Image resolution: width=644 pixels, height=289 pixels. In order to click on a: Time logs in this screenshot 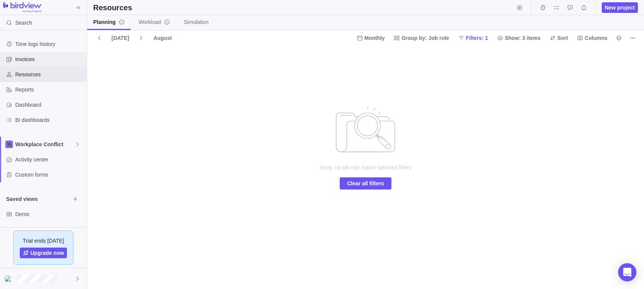, I will do `click(543, 9)`.